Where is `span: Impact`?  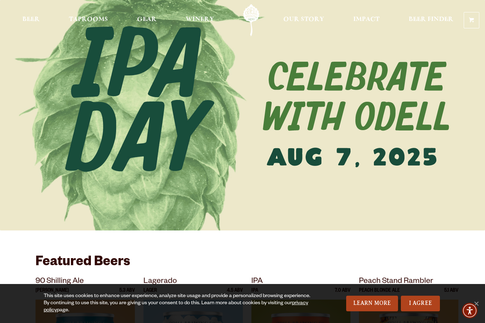 span: Impact is located at coordinates (366, 20).